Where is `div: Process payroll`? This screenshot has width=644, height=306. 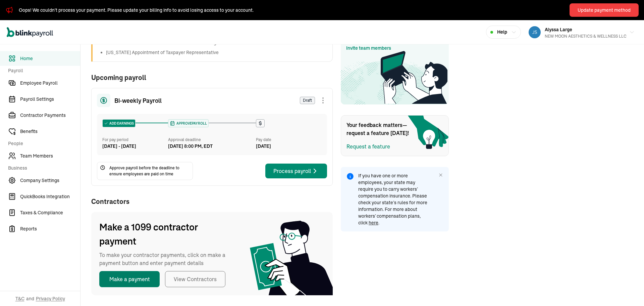 div: Process payroll is located at coordinates (296, 171).